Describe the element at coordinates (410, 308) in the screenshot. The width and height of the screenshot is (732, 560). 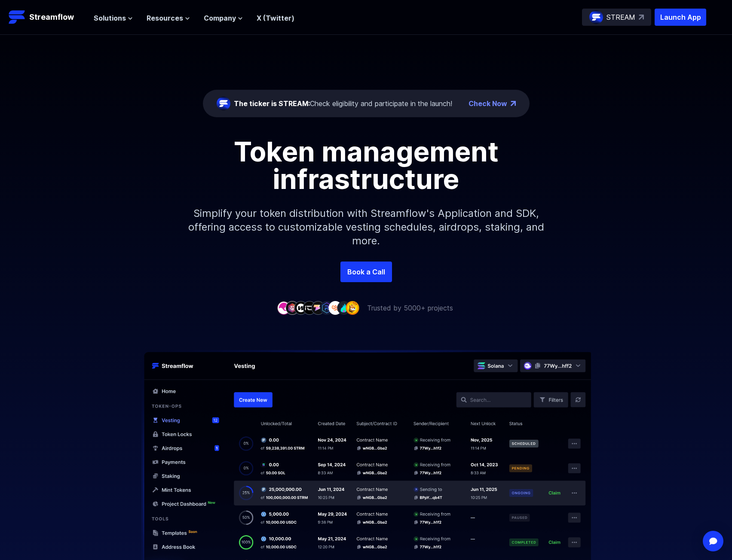
I see `p: Trusted by 5000+ projects` at that location.